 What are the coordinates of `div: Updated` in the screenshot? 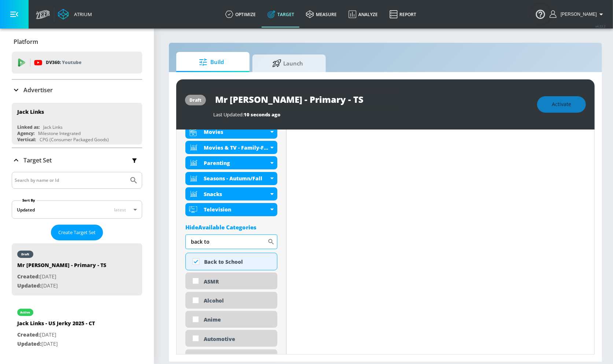 It's located at (26, 210).